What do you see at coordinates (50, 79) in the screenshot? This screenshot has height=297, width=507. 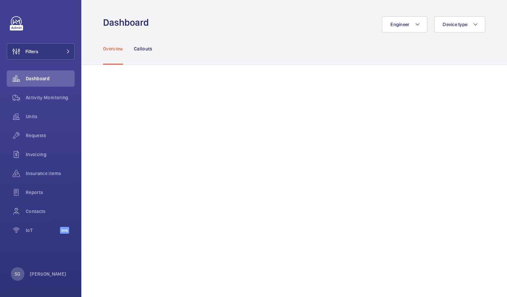 I see `span: Dashboard` at bounding box center [50, 79].